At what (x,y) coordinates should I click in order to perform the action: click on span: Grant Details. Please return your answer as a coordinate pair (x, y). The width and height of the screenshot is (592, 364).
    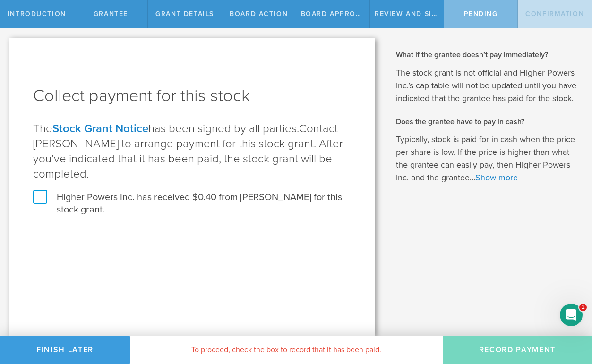
    Looking at the image, I should click on (185, 14).